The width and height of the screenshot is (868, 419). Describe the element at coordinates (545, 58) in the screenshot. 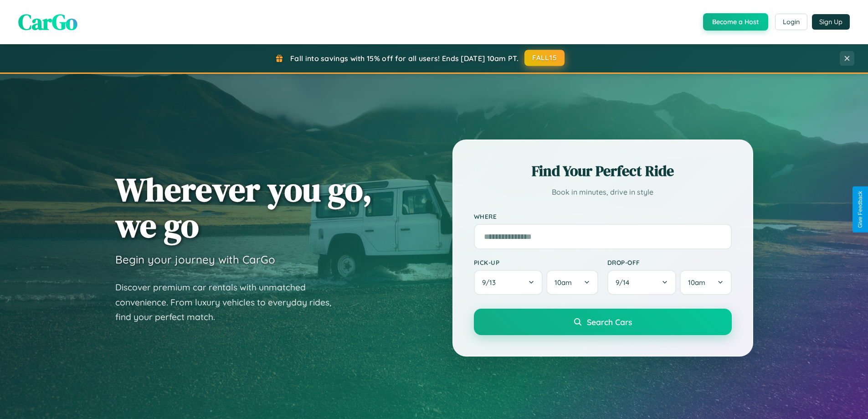

I see `button: FALL15` at that location.